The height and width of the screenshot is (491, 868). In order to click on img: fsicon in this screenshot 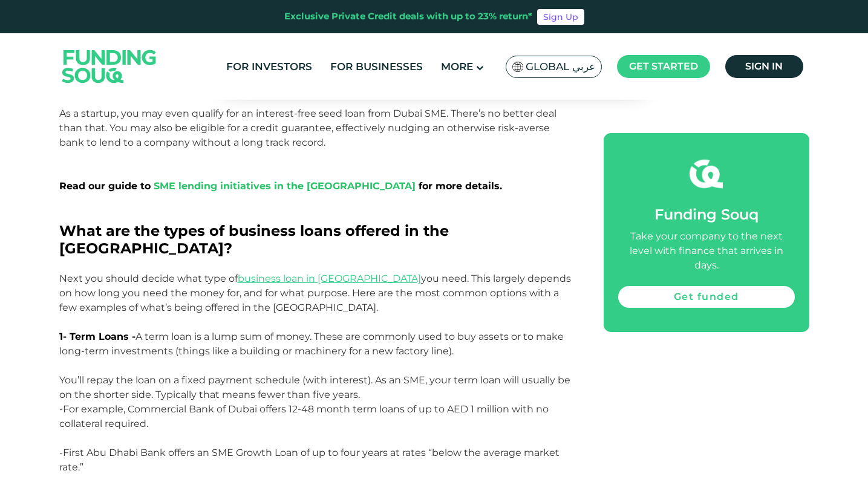, I will do `click(706, 173)`.